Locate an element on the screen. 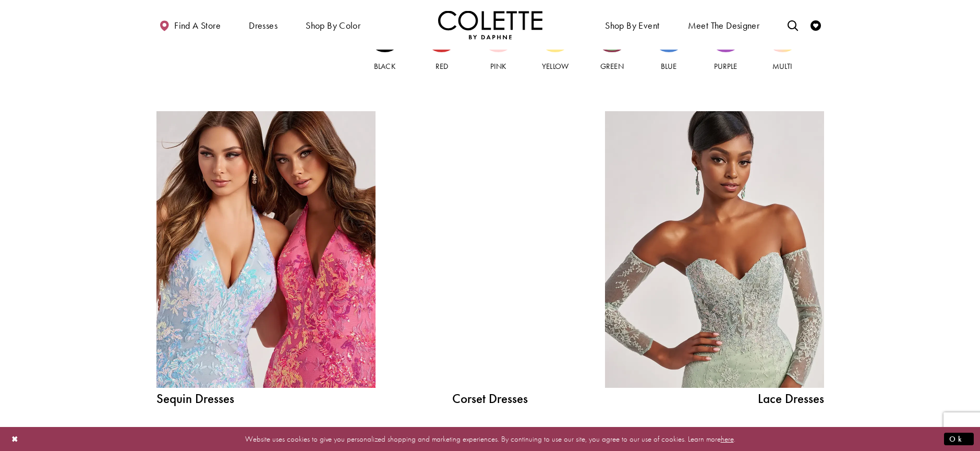  a: here is located at coordinates (726, 438).